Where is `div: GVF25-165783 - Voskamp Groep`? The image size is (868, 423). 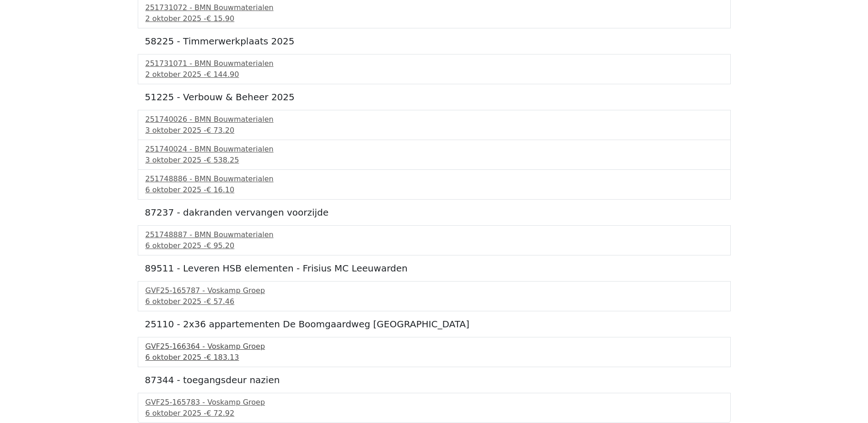 div: GVF25-165783 - Voskamp Groep is located at coordinates (434, 403).